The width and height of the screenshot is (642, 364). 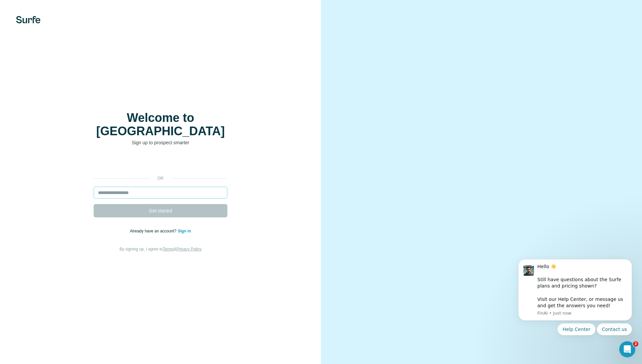 What do you see at coordinates (28, 20) in the screenshot?
I see `img: Surfe's logo` at bounding box center [28, 20].